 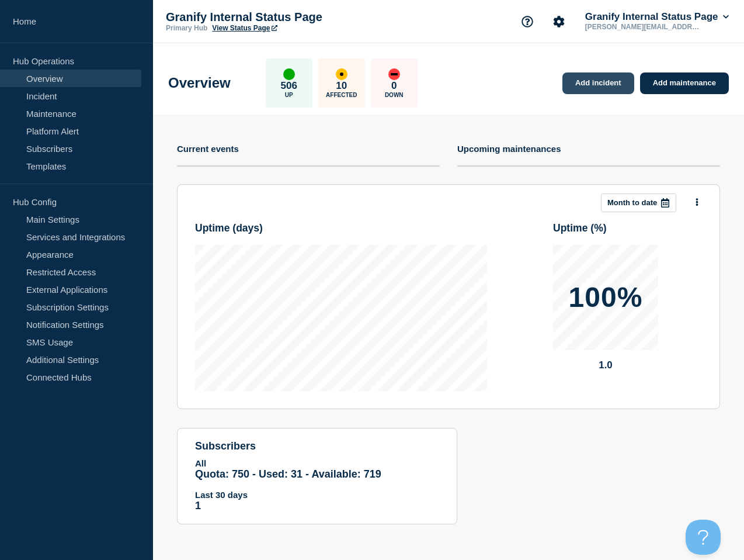 What do you see at coordinates (289, 74) in the screenshot?
I see `div: up` at bounding box center [289, 74].